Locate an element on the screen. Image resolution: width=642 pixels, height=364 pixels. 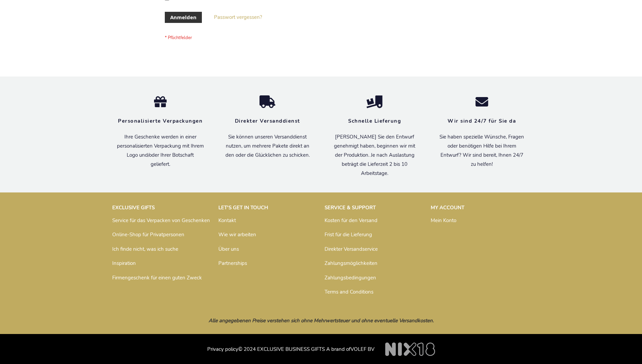
a: Zahlungsbedingungen is located at coordinates (350, 278).